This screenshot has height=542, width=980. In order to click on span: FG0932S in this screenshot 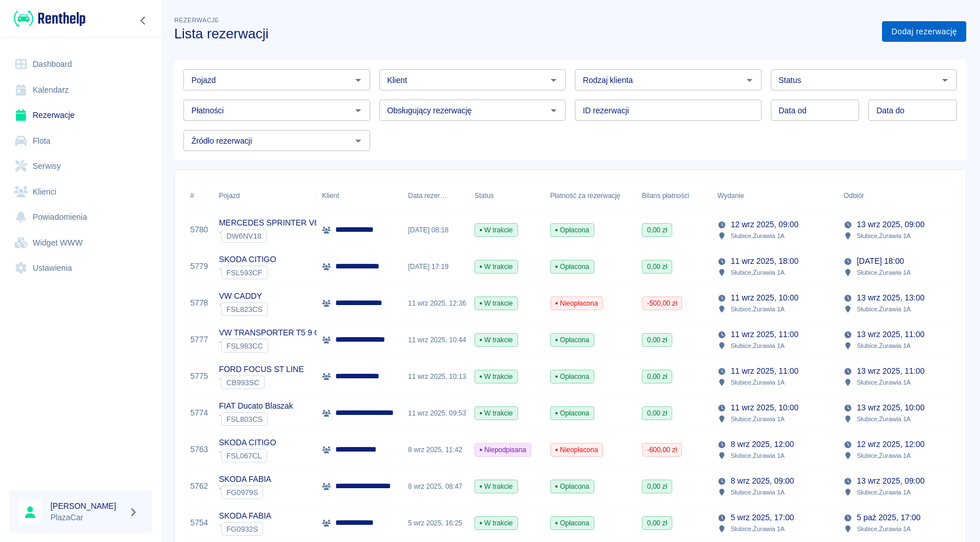, I will do `click(241, 530)`.